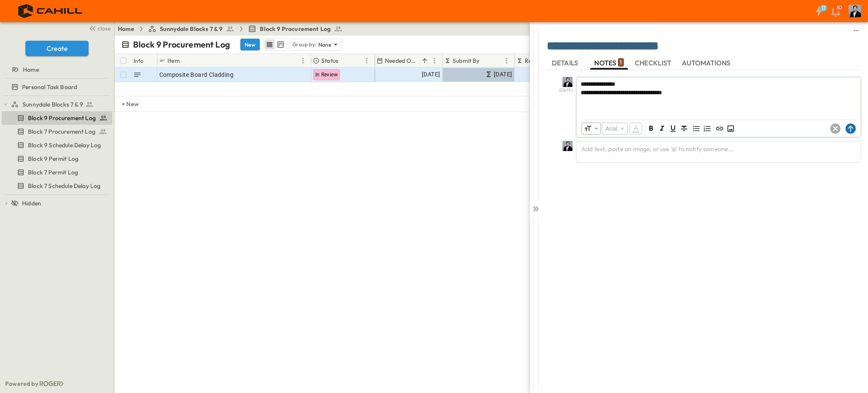 The width and height of the screenshot is (868, 393). I want to click on span: Personal Task Board, so click(50, 87).